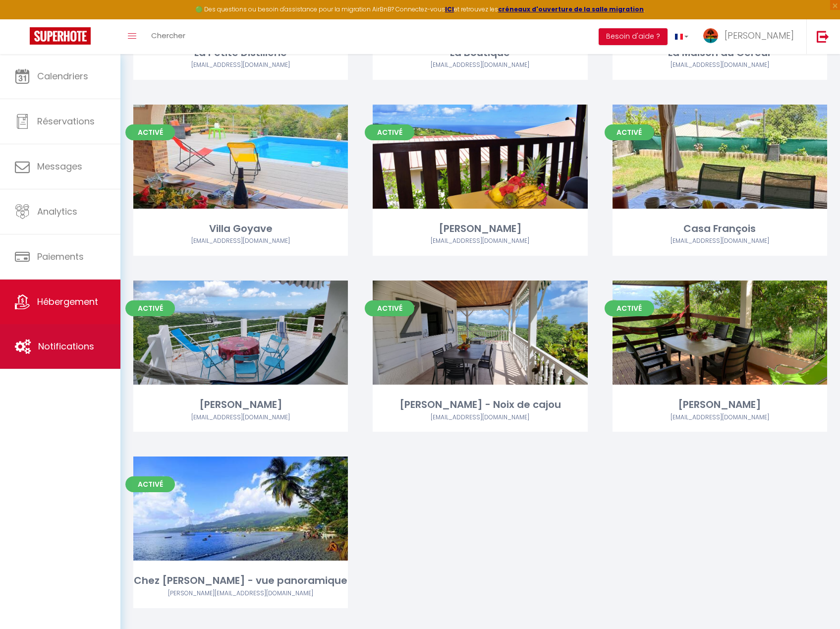 The image size is (840, 629). Describe the element at coordinates (823, 36) in the screenshot. I see `img: logout` at that location.